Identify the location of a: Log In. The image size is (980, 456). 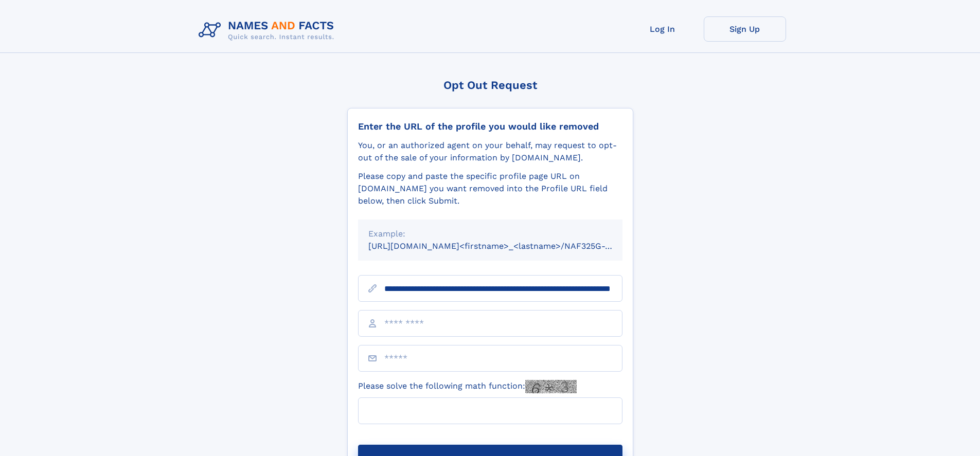
(663, 29).